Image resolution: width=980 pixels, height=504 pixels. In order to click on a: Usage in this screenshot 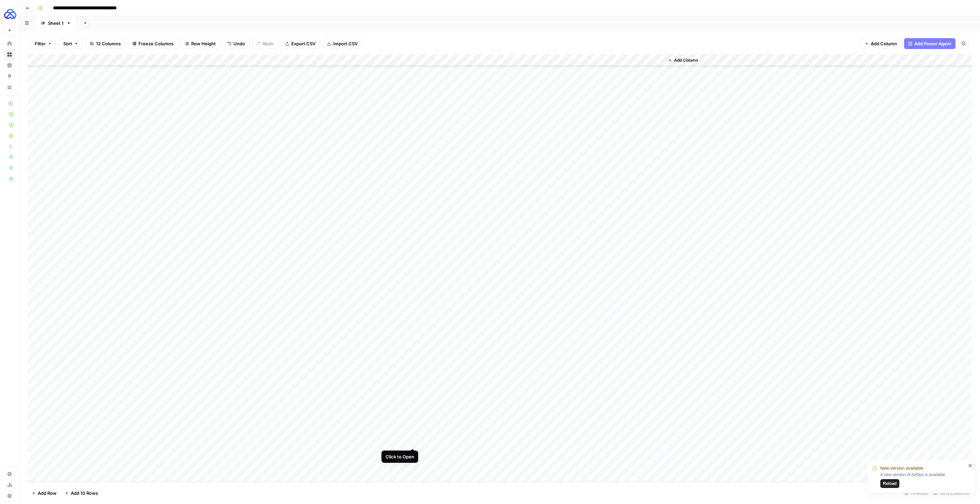, I will do `click(9, 485)`.